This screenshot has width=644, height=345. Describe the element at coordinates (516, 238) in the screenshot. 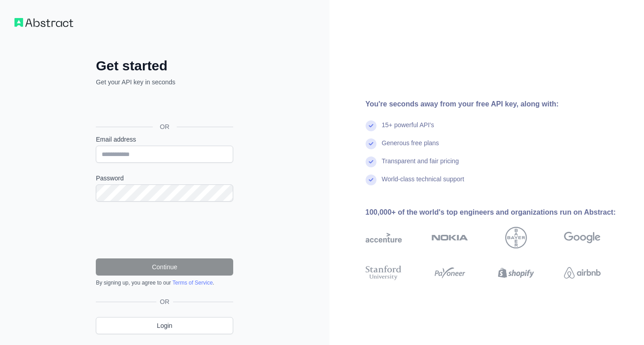

I see `img: bayer` at that location.